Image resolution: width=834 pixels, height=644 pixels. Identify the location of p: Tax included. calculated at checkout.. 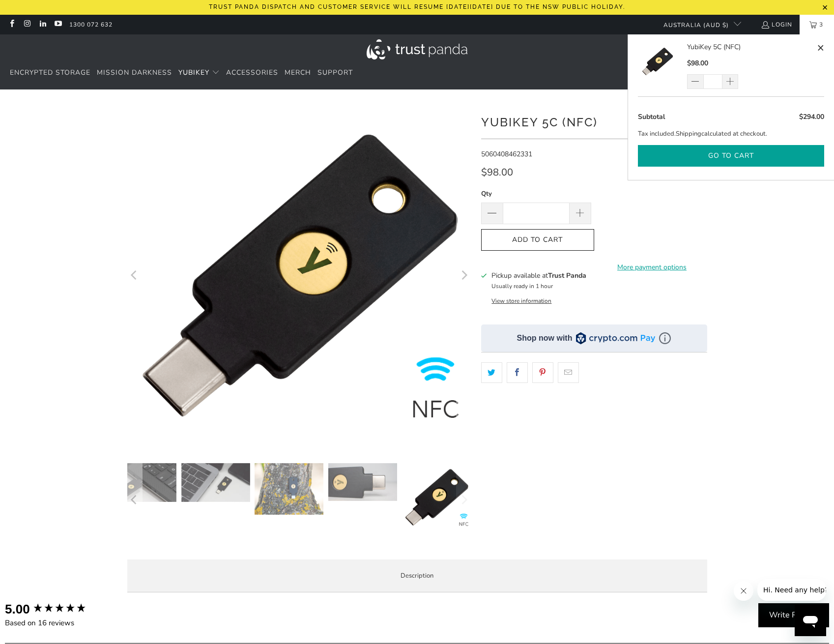
(731, 133).